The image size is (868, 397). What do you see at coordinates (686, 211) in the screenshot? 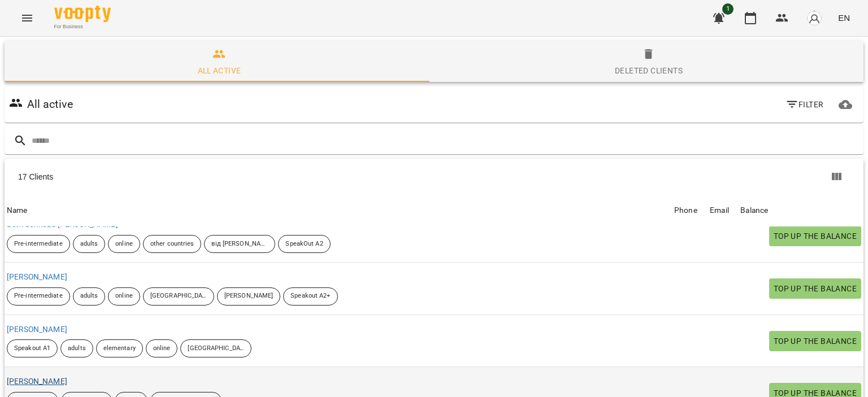
I see `div: Phone` at bounding box center [686, 211].